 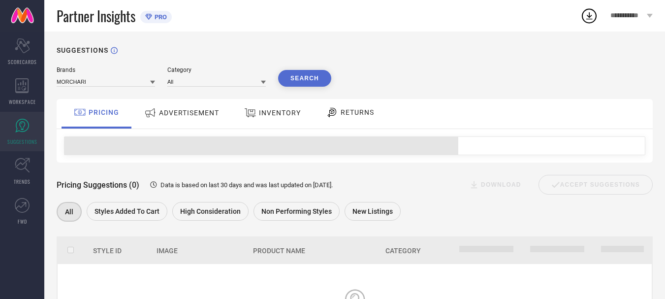 What do you see at coordinates (127, 211) in the screenshot?
I see `span: Styles Added To Cart` at bounding box center [127, 211].